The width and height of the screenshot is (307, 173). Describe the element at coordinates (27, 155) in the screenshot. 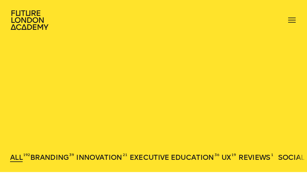

I see `sup: 192` at that location.